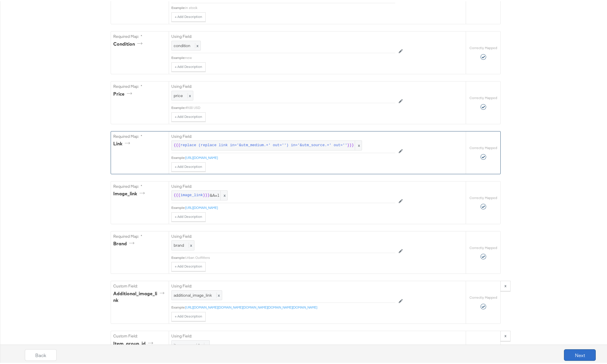 The height and width of the screenshot is (364, 607). What do you see at coordinates (290, 6) in the screenshot?
I see `div: in stock` at bounding box center [290, 6].